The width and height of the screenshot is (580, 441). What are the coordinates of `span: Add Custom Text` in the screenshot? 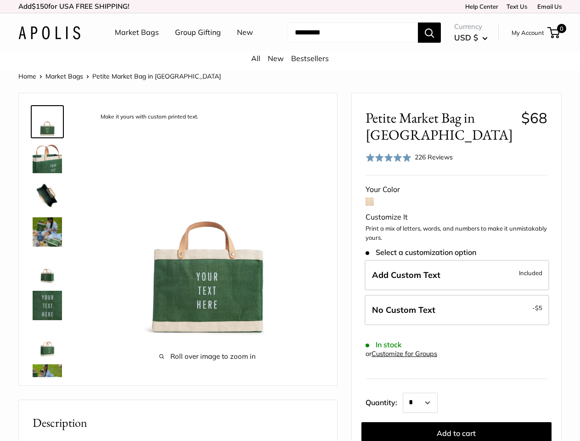 It's located at (406, 275).